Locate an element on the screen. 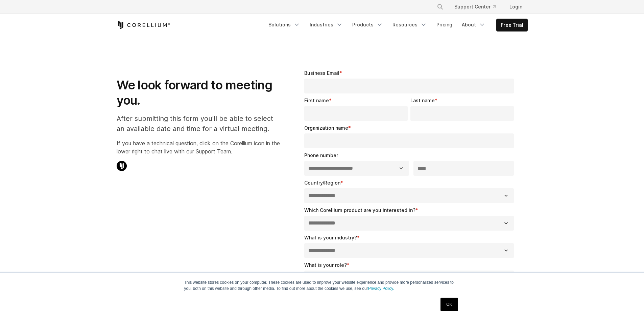  a: Support Center is located at coordinates (475, 7).